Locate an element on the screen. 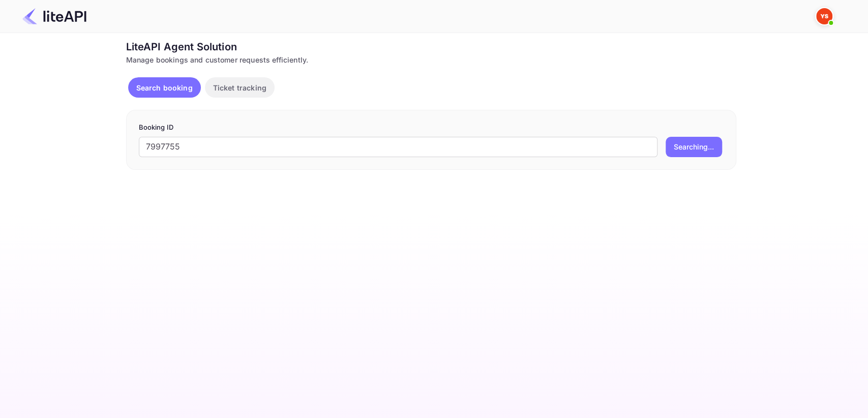  div: Manage bookings and customer requests efficiently. is located at coordinates (432, 59).